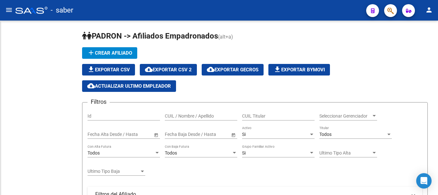 The height and width of the screenshot is (195, 438). I want to click on button: Crear Afiliado, so click(110, 53).